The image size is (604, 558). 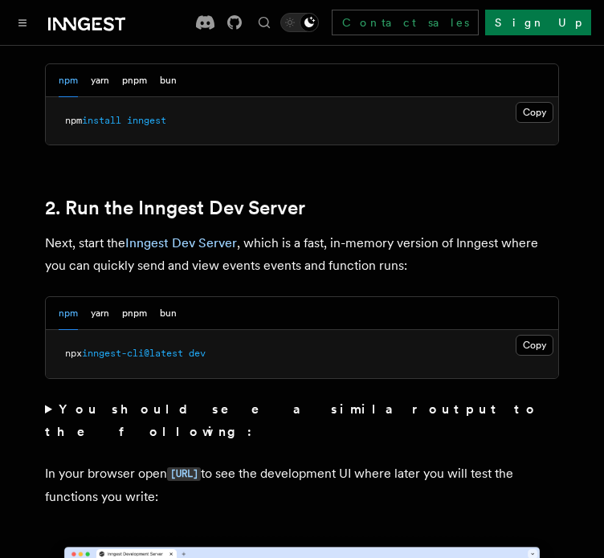 What do you see at coordinates (197, 353) in the screenshot?
I see `span: dev` at bounding box center [197, 353].